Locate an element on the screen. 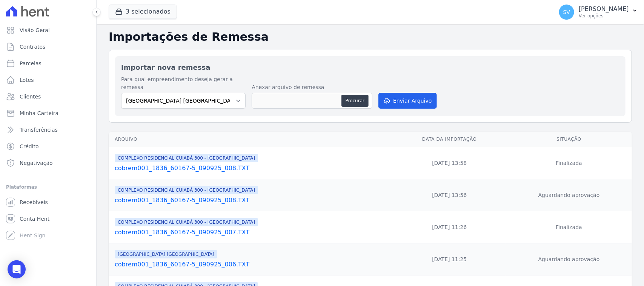  span: Minha Carteira is located at coordinates (38, 113).